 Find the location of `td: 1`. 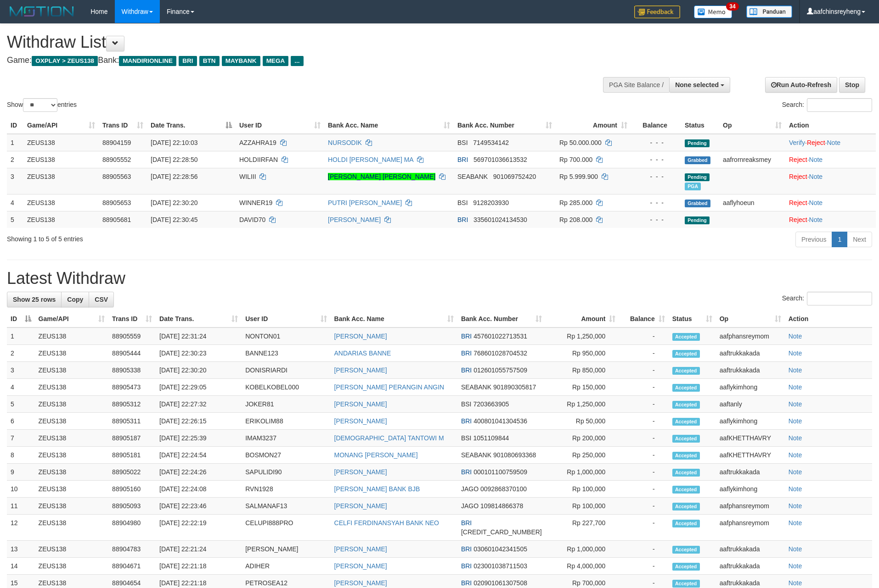

td: 1 is located at coordinates (21, 337).